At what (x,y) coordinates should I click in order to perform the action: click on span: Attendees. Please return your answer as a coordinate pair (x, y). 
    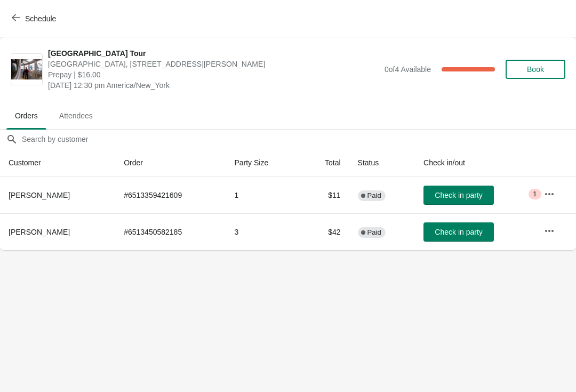
    Looking at the image, I should click on (76, 116).